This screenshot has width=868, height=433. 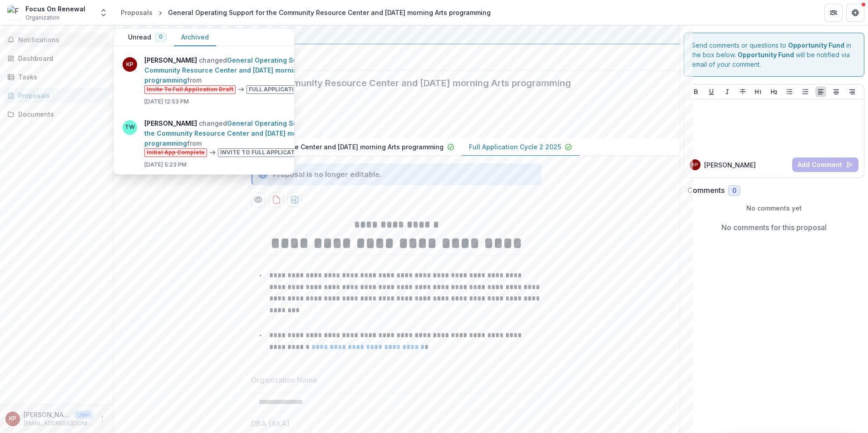 I want to click on div: Opportunity Fund, so click(x=396, y=34).